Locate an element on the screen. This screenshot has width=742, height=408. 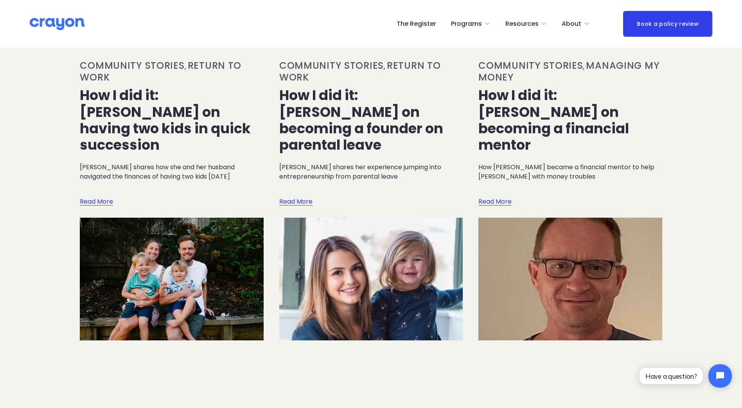
span: Have a question? is located at coordinates (38, 18).